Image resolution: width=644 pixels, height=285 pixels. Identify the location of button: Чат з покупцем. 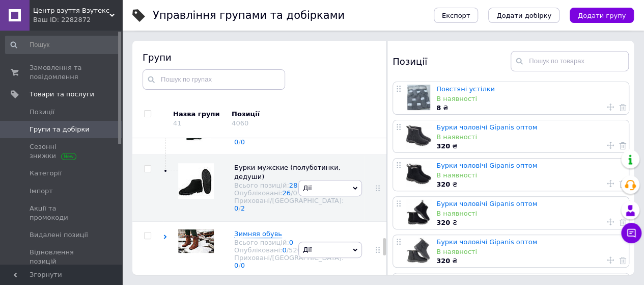
(631, 233).